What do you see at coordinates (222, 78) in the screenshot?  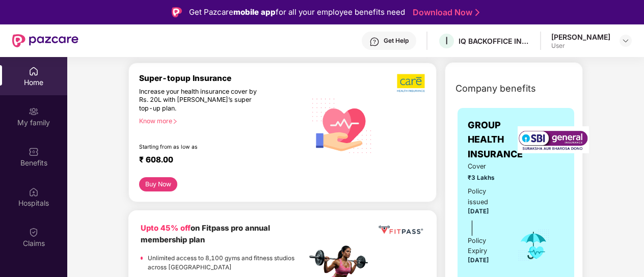 I see `div: Super-topup Insurance` at bounding box center [222, 78].